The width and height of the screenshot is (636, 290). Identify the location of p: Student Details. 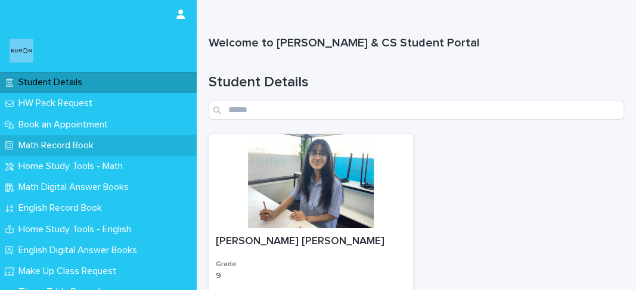
(52, 82).